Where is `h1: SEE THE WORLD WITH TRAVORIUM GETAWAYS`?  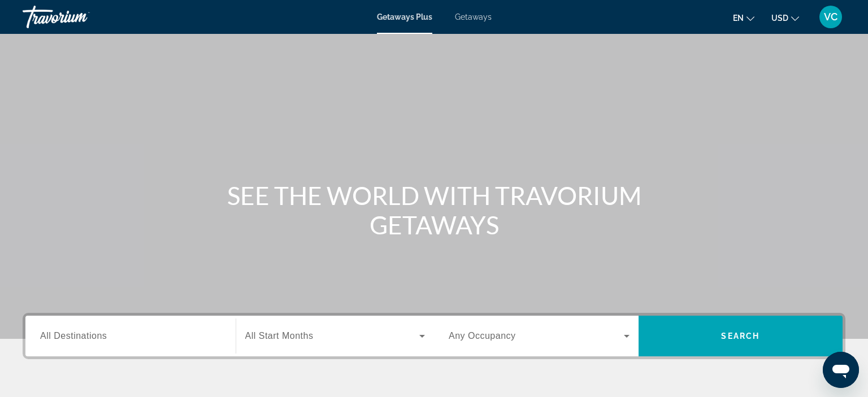
h1: SEE THE WORLD WITH TRAVORIUM GETAWAYS is located at coordinates (434, 210).